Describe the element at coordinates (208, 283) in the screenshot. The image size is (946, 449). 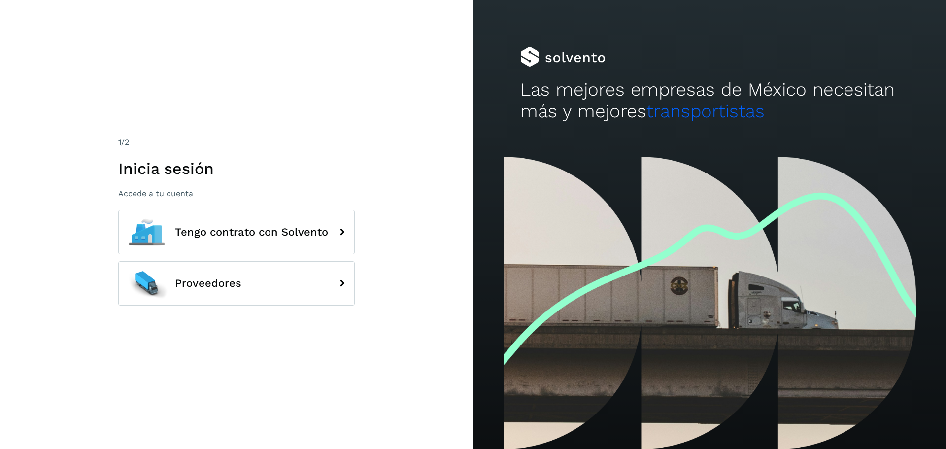
I see `span: Proveedores` at that location.